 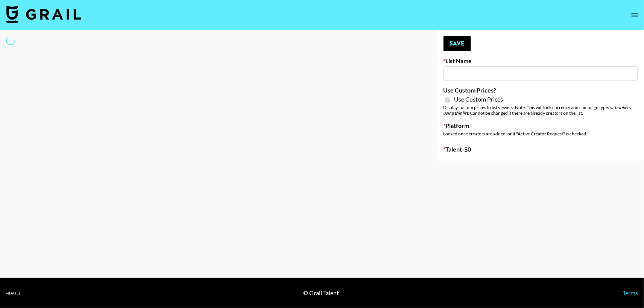 What do you see at coordinates (321, 293) in the screenshot?
I see `div: © Grail Talent` at bounding box center [321, 293].